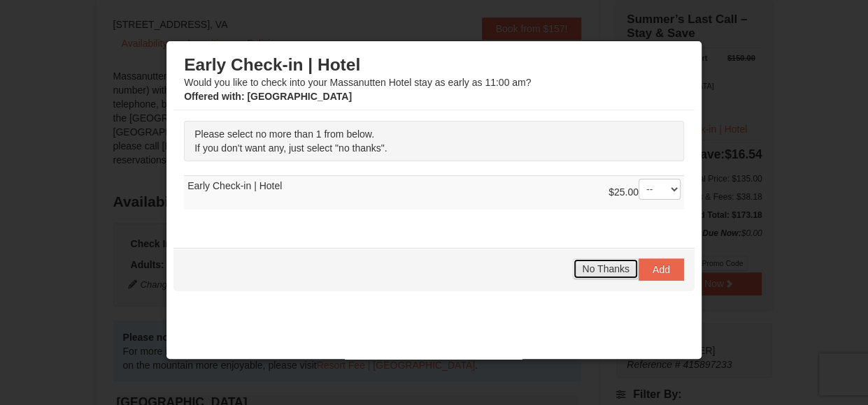 This screenshot has width=868, height=405. I want to click on span: Offered with, so click(213, 96).